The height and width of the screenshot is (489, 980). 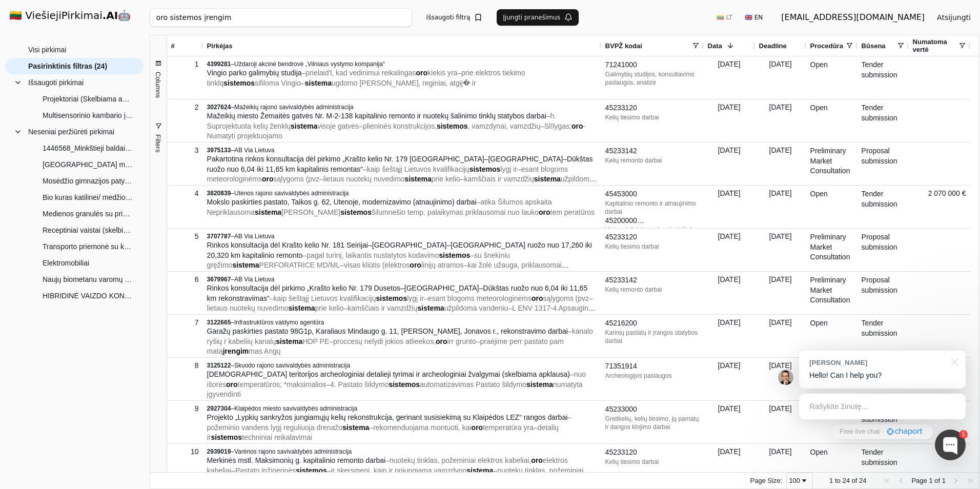 I want to click on strong: .AI, so click(x=110, y=16).